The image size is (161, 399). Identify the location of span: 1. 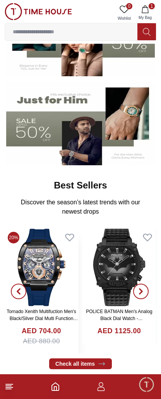
(152, 6).